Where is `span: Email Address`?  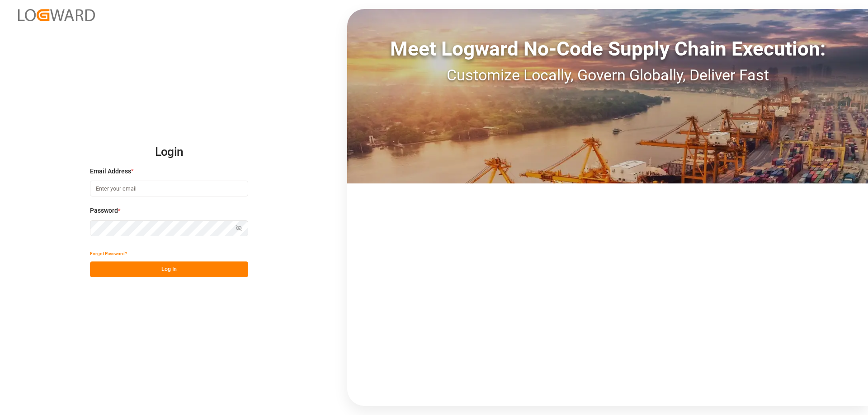
span: Email Address is located at coordinates (110, 171).